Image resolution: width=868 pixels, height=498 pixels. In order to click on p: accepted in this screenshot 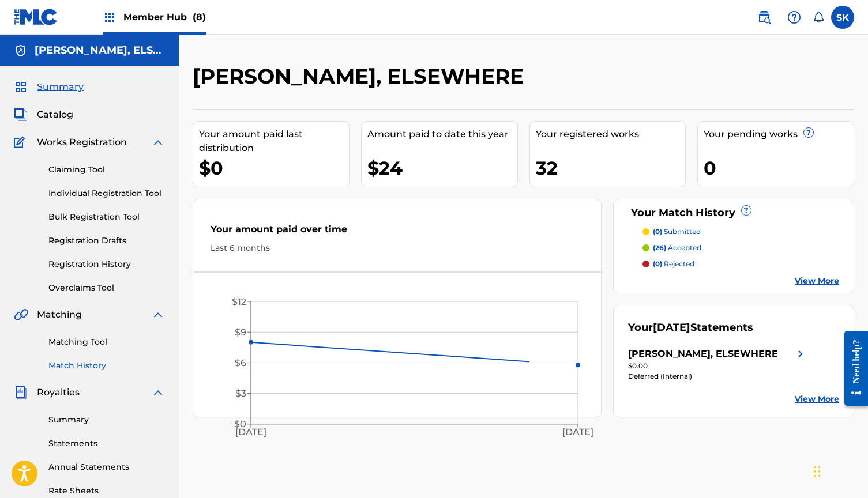, I will do `click(677, 248)`.